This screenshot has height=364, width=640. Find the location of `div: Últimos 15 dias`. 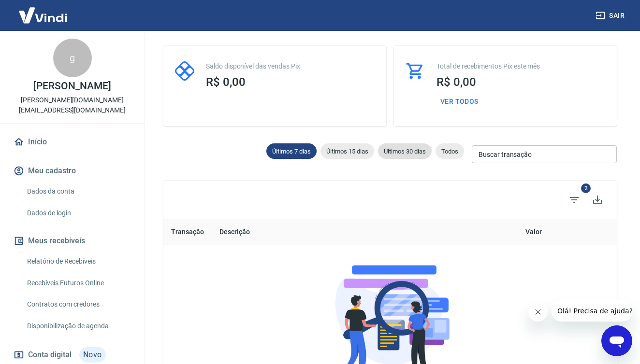

div: Últimos 15 dias is located at coordinates (347, 151).